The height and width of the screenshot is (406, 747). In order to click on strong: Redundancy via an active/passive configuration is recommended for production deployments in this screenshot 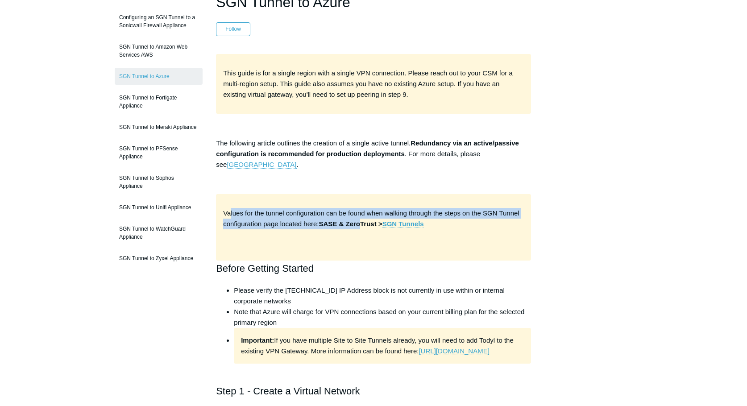, I will do `click(367, 148)`.